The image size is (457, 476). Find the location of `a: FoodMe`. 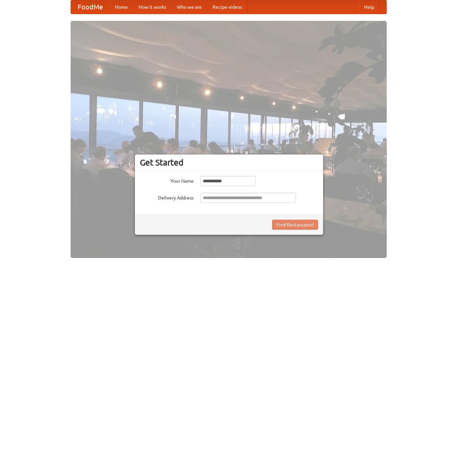

a: FoodMe is located at coordinates (90, 7).